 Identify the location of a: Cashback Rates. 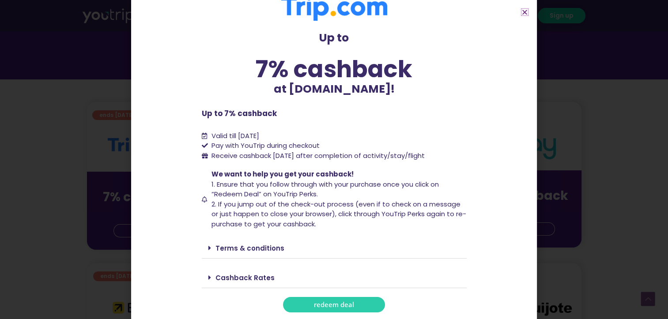
(245, 278).